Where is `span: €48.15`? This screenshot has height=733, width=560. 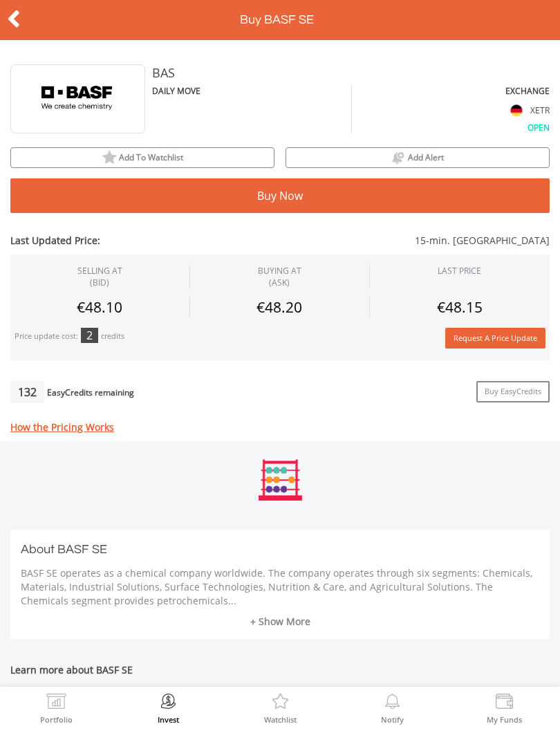
span: €48.15 is located at coordinates (460, 307).